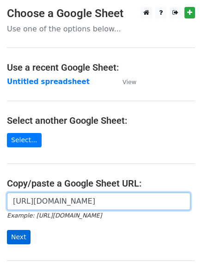 The image size is (202, 266). Describe the element at coordinates (48, 82) in the screenshot. I see `a: Untitled spreadsheet` at that location.